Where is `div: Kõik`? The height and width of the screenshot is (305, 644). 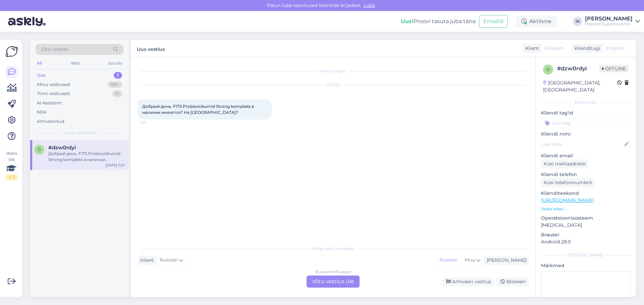
div: Kõik is located at coordinates (42, 112).